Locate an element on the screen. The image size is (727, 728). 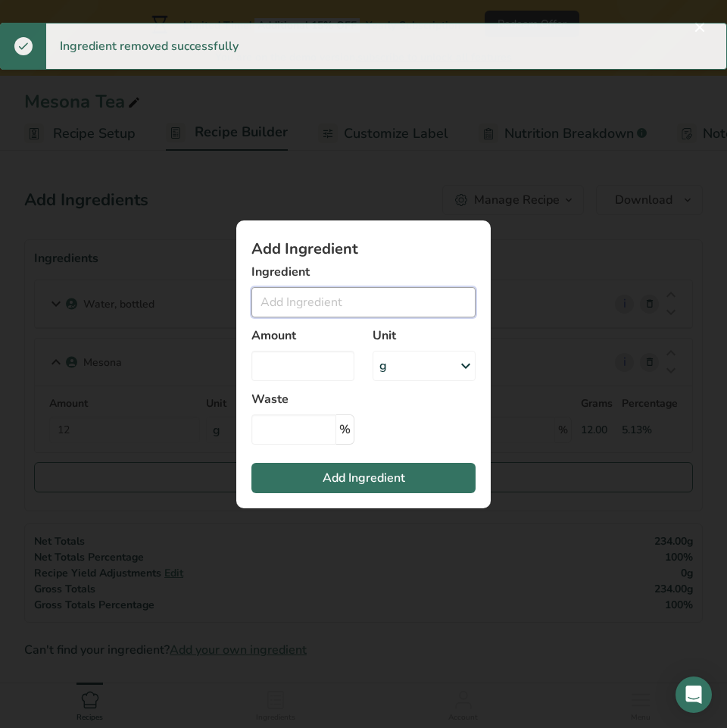
input: Add Ingredient is located at coordinates (363, 302).